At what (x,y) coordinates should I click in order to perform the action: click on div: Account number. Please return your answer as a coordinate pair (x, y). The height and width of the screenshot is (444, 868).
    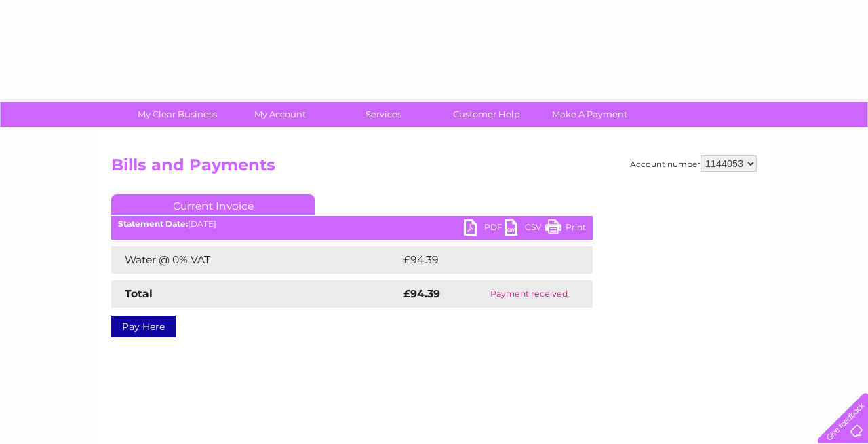
    Looking at the image, I should click on (694, 163).